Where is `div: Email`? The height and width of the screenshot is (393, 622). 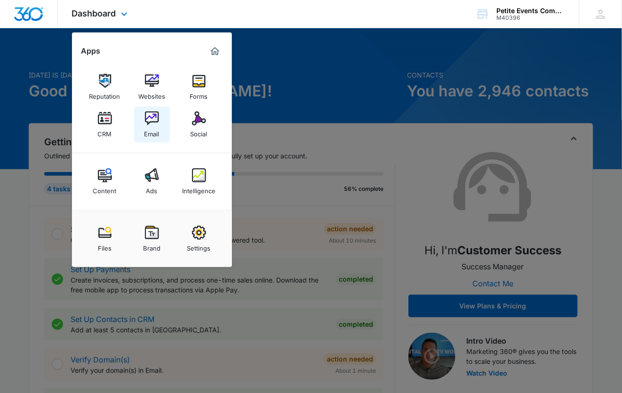 div: Email is located at coordinates (152, 132).